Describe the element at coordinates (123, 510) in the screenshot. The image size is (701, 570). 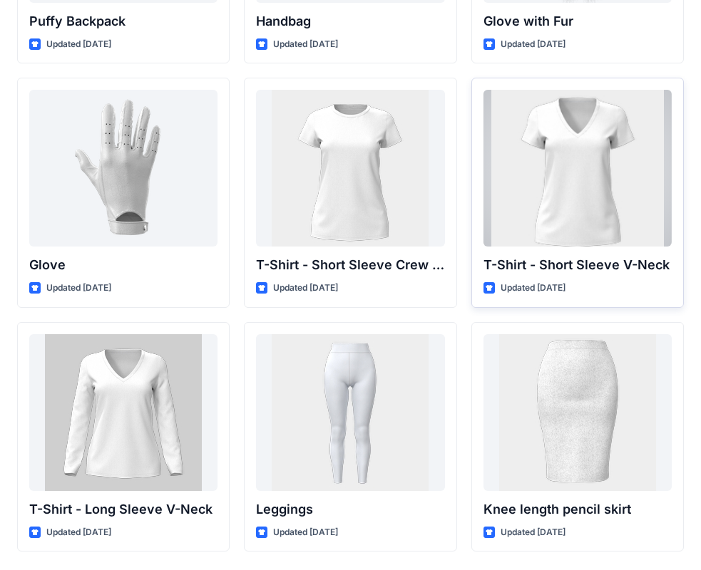
I see `p: T-Shirt - Long Sleeve V-Neck` at that location.